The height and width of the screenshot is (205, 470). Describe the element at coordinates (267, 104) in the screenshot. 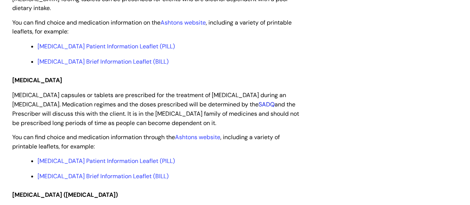

I see `a: SADQ` at that location.